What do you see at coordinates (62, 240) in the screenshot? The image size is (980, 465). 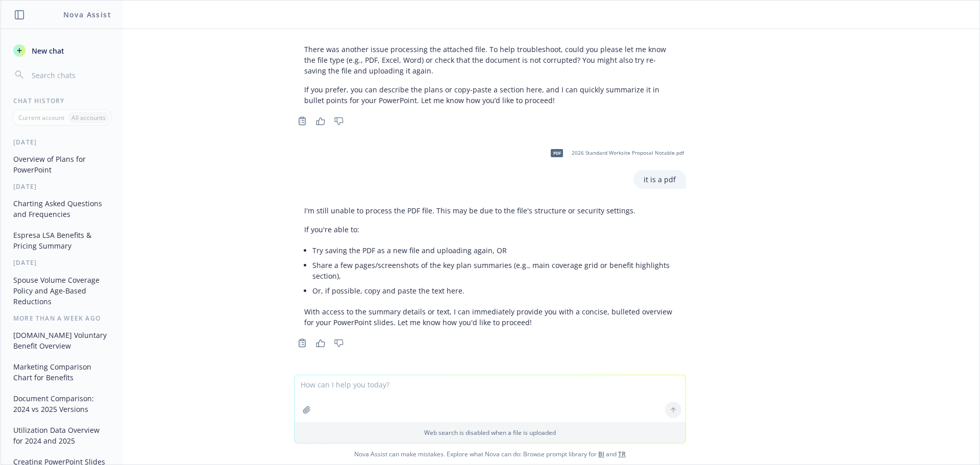 I see `button: Espresa LSA Benefits & Pricing Summary` at bounding box center [62, 240].